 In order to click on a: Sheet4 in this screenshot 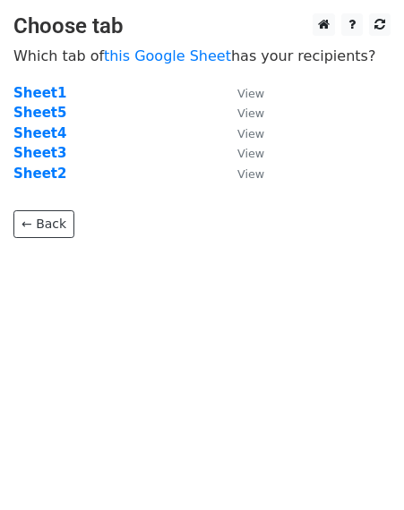, I will do `click(39, 133)`.